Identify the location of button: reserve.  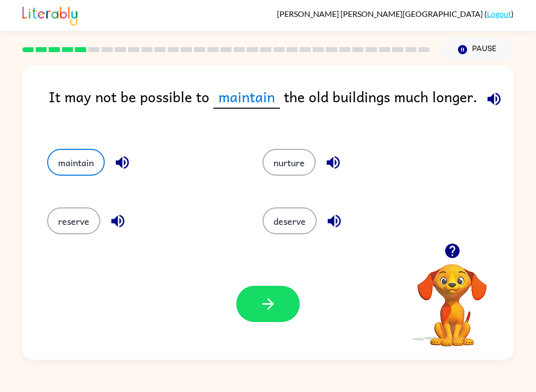
(74, 220).